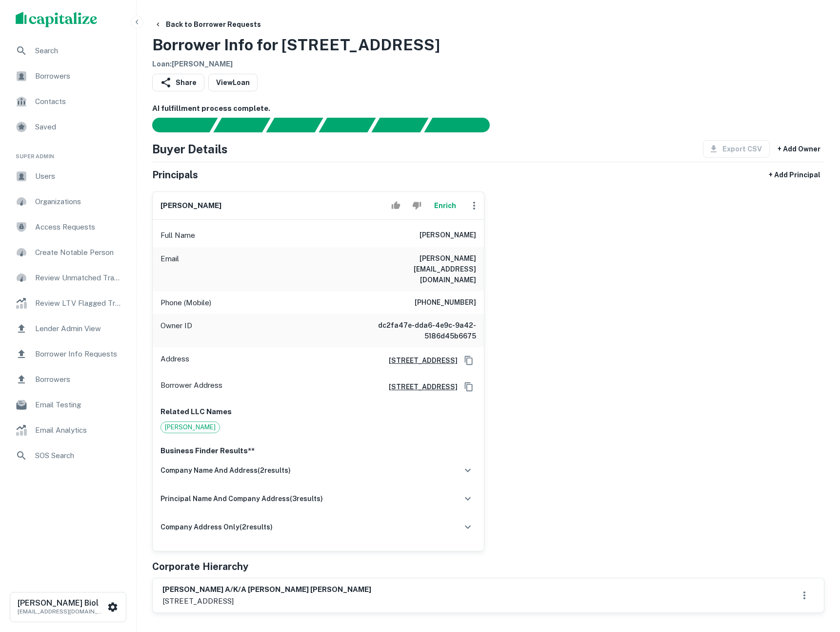 This screenshot has width=840, height=632. I want to click on div: Review LTV Flagged Transactions, so click(68, 303).